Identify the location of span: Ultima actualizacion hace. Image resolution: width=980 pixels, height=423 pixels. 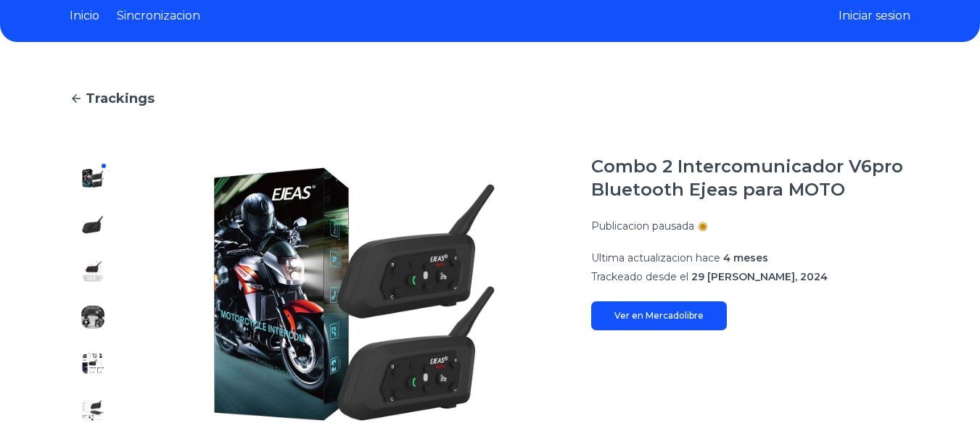
(656, 258).